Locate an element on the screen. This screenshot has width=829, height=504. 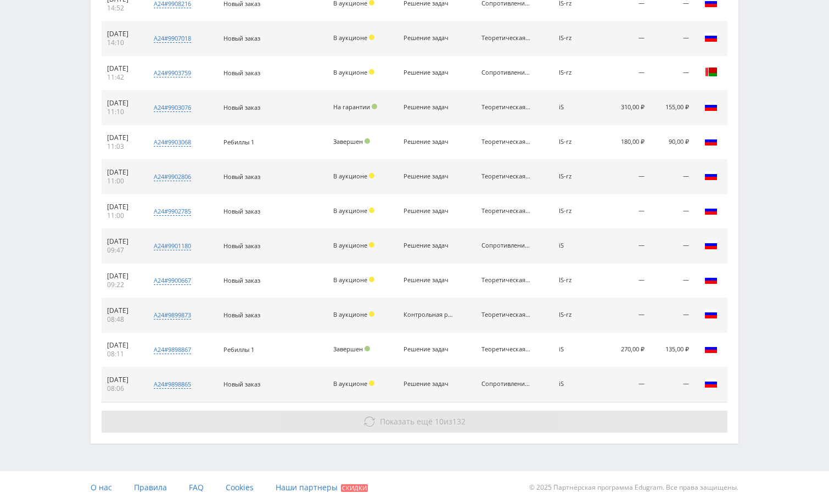
div: 14:52 is located at coordinates (122, 8).